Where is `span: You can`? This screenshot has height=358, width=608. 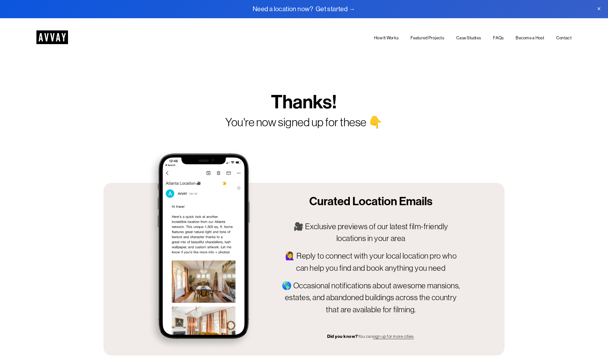
span: You can is located at coordinates (365, 336).